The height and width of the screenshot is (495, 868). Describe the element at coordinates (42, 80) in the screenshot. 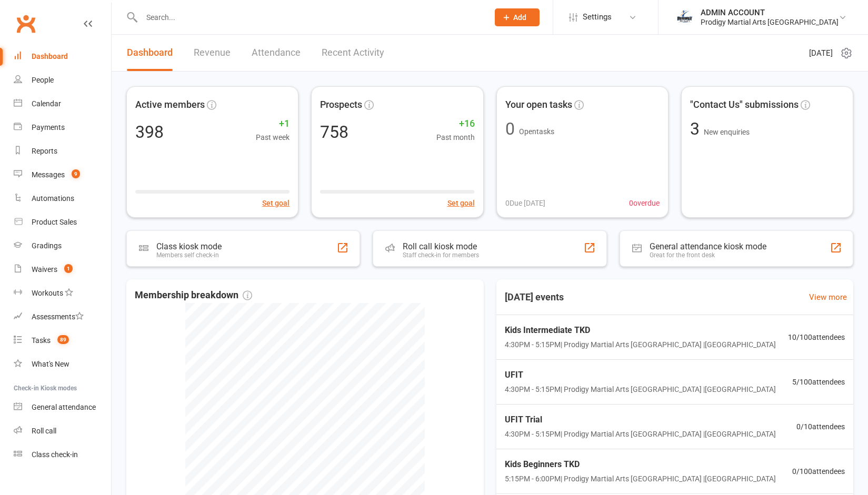

I see `div: People` at that location.